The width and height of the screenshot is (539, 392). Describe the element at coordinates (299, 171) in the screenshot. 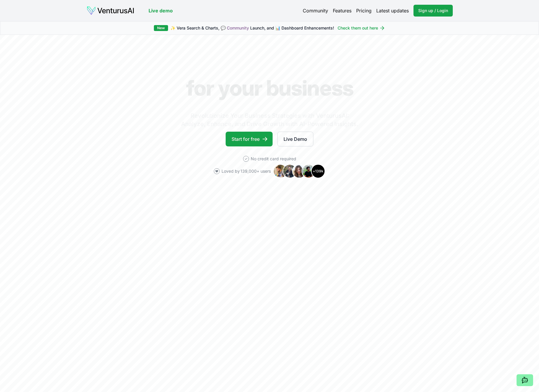

I see `img: Avatar 3` at that location.